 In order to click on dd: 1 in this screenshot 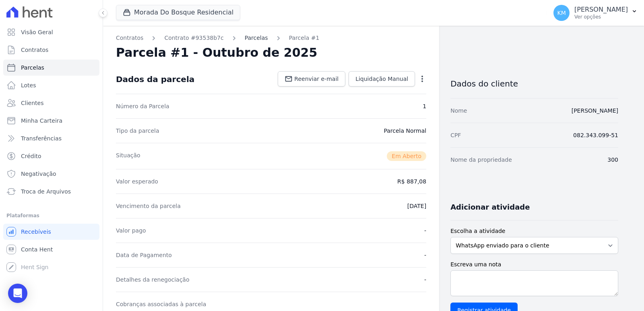, I will do `click(424, 106)`.